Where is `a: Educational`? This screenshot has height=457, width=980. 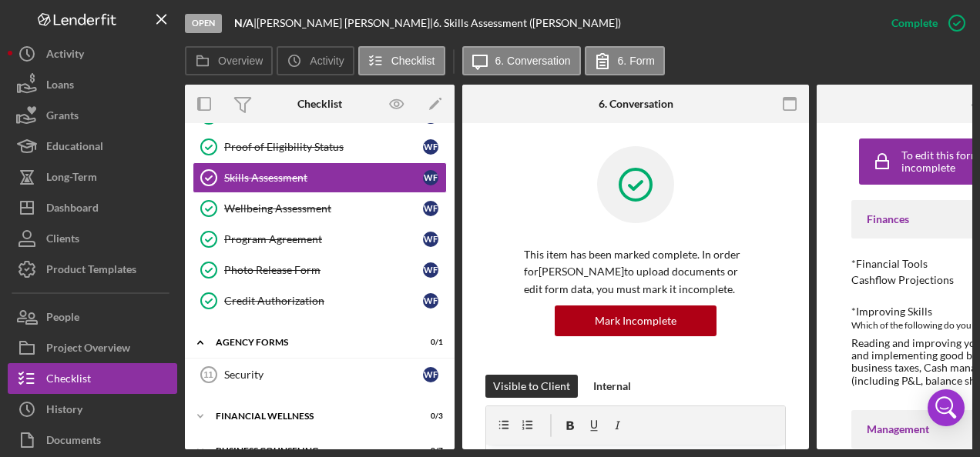 a: Educational is located at coordinates (92, 146).